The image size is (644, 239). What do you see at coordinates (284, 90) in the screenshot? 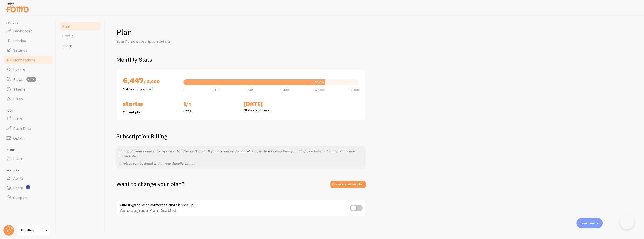
I see `span: 4,800` at bounding box center [284, 90].